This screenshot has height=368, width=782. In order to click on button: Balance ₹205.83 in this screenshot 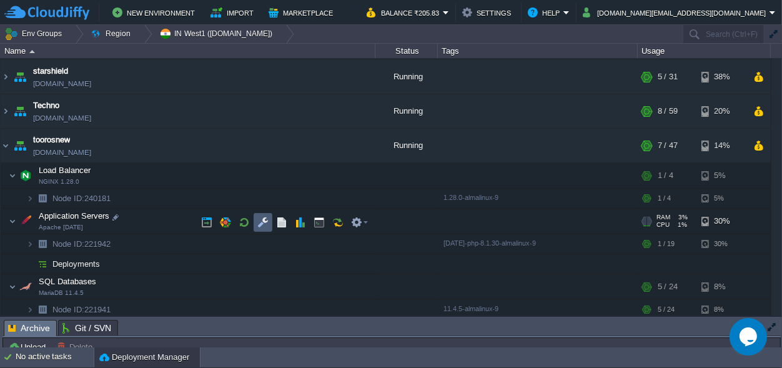, I will do `click(405, 12)`.